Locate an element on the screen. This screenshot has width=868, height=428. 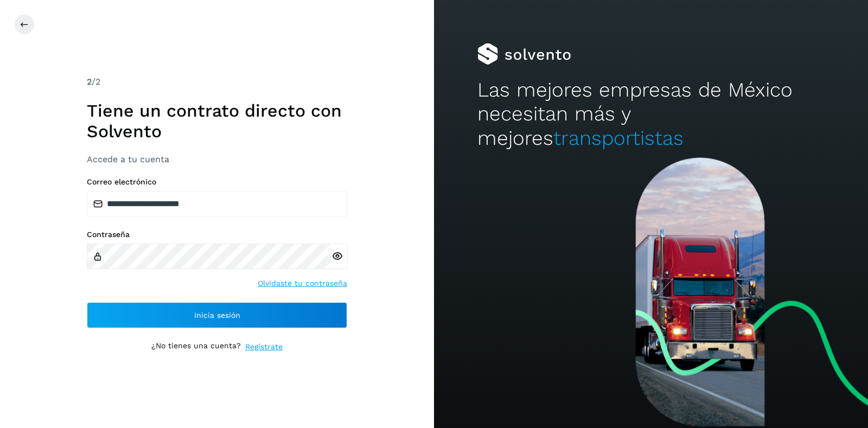
span: 2 is located at coordinates (89, 82).